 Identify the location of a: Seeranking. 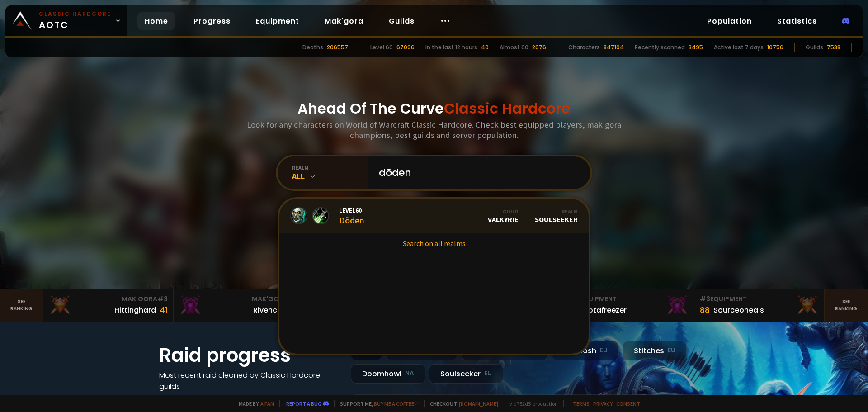
(846, 305).